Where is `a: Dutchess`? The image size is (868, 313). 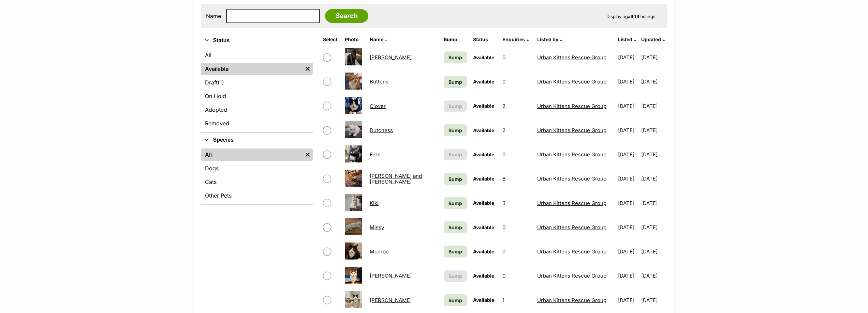
a: Dutchess is located at coordinates (382, 130).